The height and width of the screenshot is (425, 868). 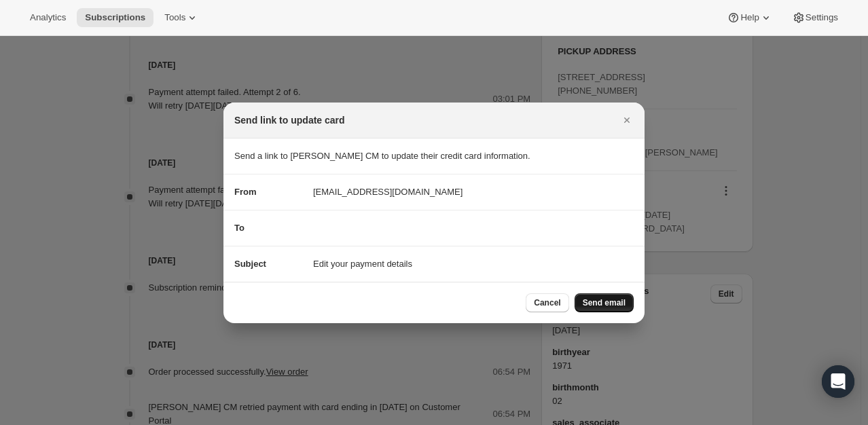 What do you see at coordinates (47, 18) in the screenshot?
I see `span: Analytics` at bounding box center [47, 18].